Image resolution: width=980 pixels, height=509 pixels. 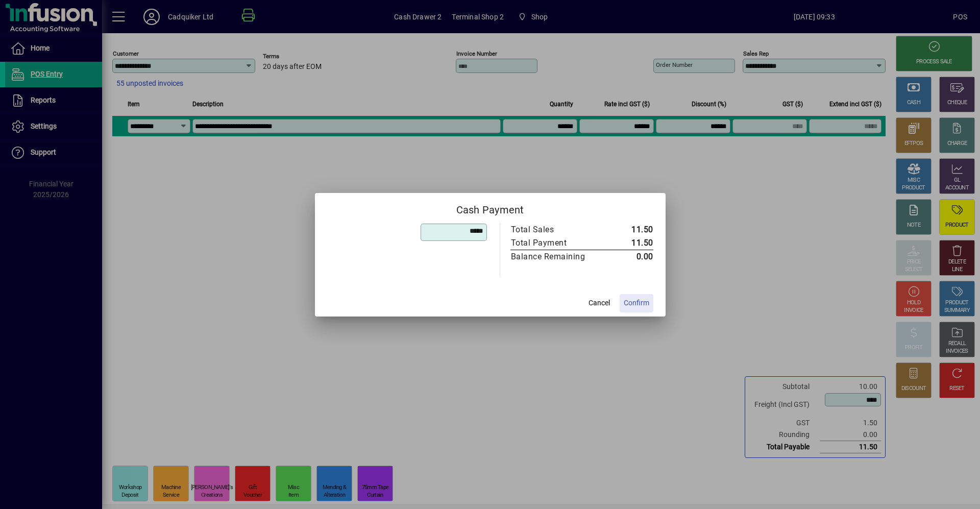 What do you see at coordinates (559, 243) in the screenshot?
I see `td: Total Payment` at bounding box center [559, 243].